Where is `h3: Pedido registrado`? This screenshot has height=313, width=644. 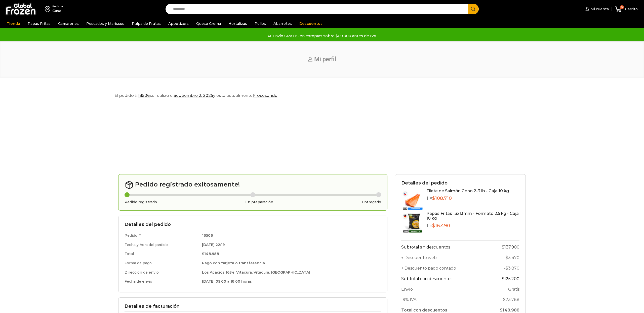 h3: Pedido registrado is located at coordinates (141, 202).